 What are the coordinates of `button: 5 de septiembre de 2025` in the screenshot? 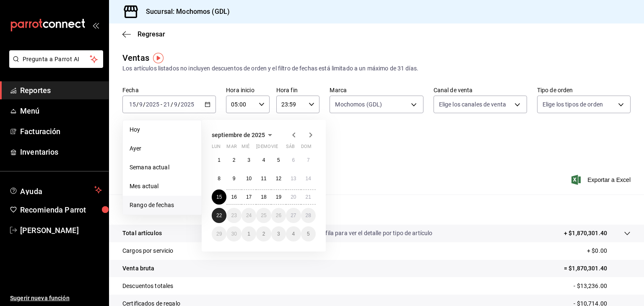 It's located at (278, 160).